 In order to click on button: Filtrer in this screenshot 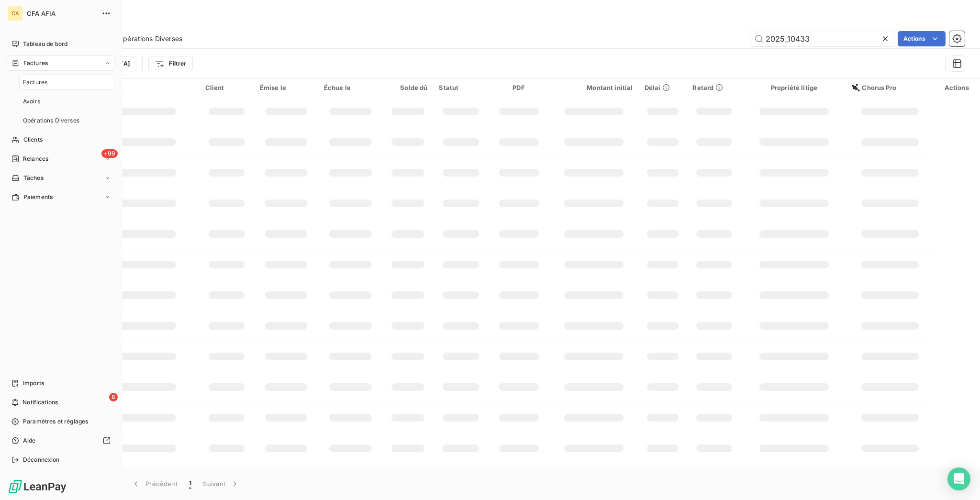, I will do `click(170, 64)`.